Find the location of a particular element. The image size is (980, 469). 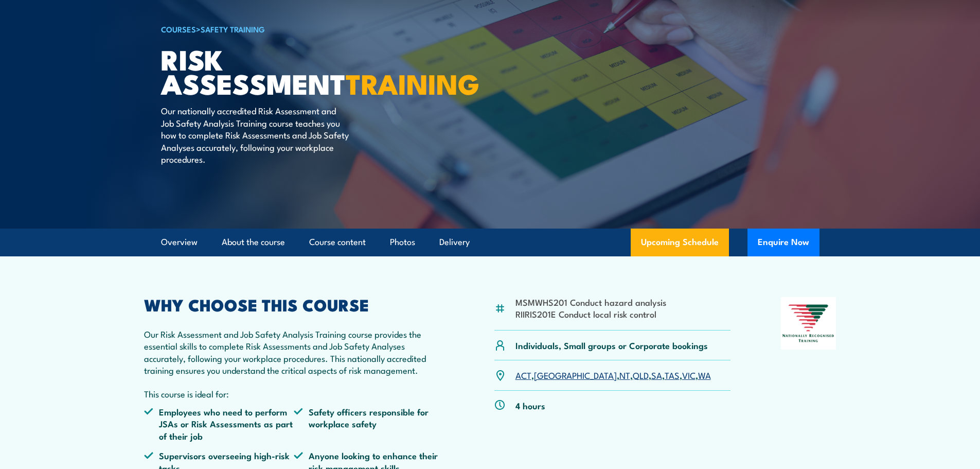

a: TAS is located at coordinates (672, 375).